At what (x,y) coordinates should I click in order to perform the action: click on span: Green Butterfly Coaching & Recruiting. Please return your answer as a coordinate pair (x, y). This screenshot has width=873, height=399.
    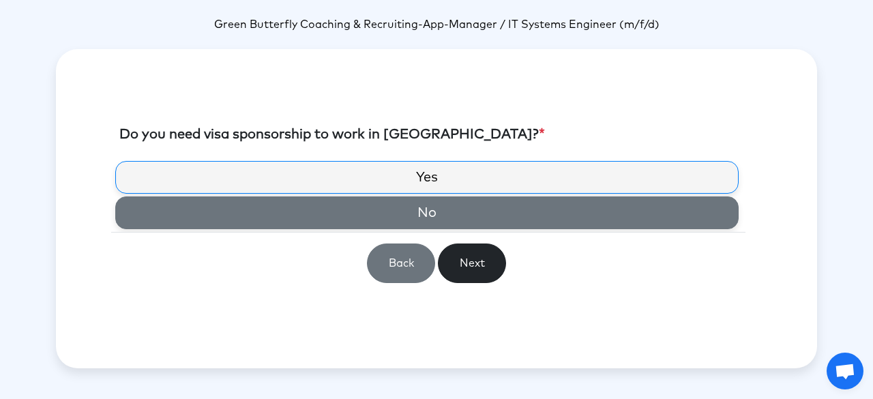
    Looking at the image, I should click on (316, 25).